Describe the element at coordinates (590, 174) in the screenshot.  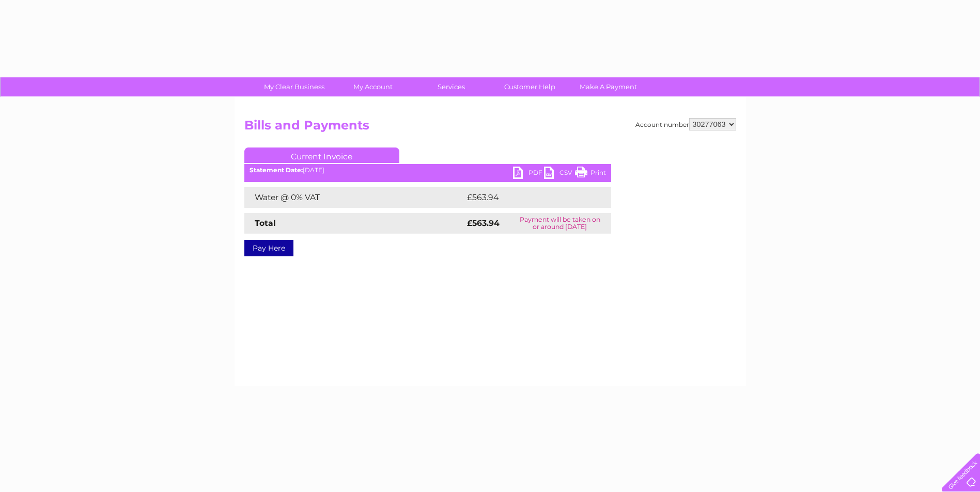
I see `a: Print` at that location.